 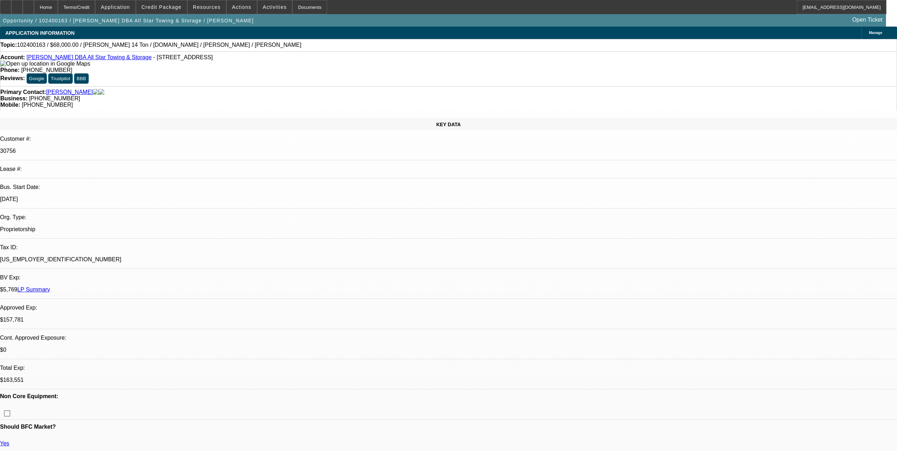 What do you see at coordinates (275, 7) in the screenshot?
I see `button: Activities` at bounding box center [275, 7].